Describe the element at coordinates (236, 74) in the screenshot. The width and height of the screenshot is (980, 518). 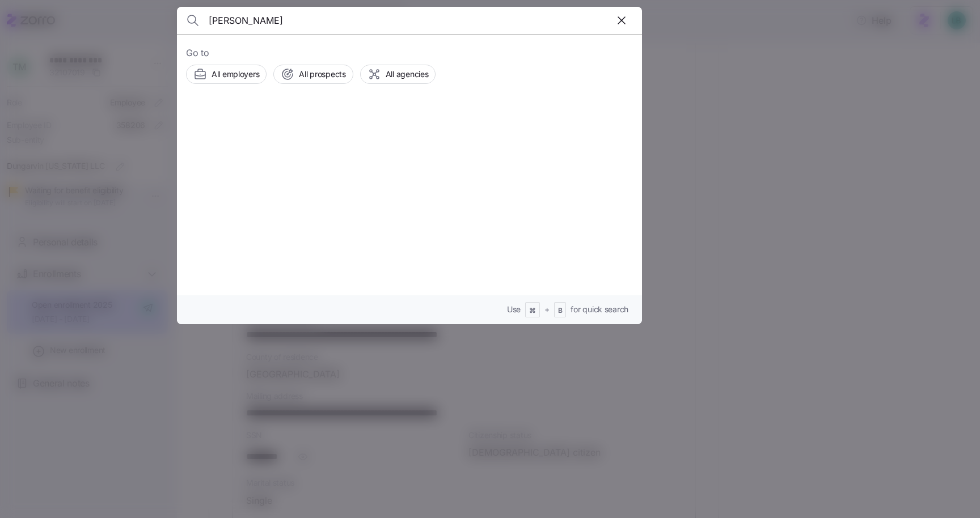
I see `span: All employers` at that location.